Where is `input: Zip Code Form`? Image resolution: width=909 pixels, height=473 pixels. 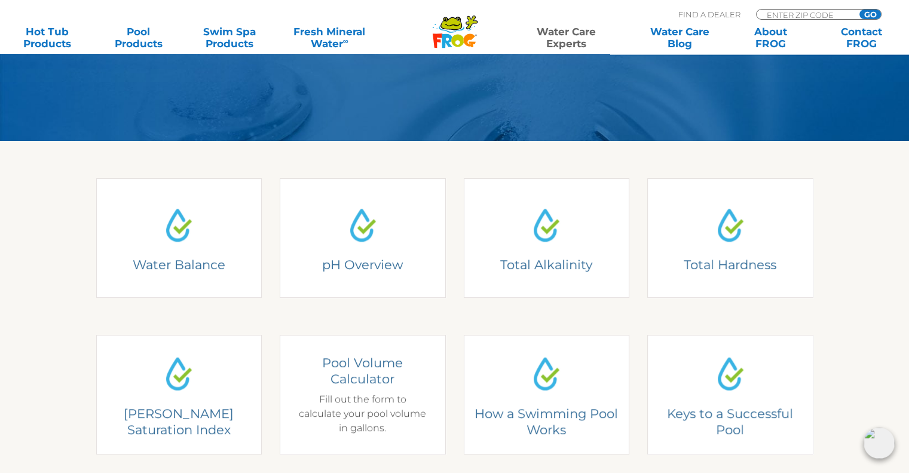
input: Zip Code Form is located at coordinates (806, 14).